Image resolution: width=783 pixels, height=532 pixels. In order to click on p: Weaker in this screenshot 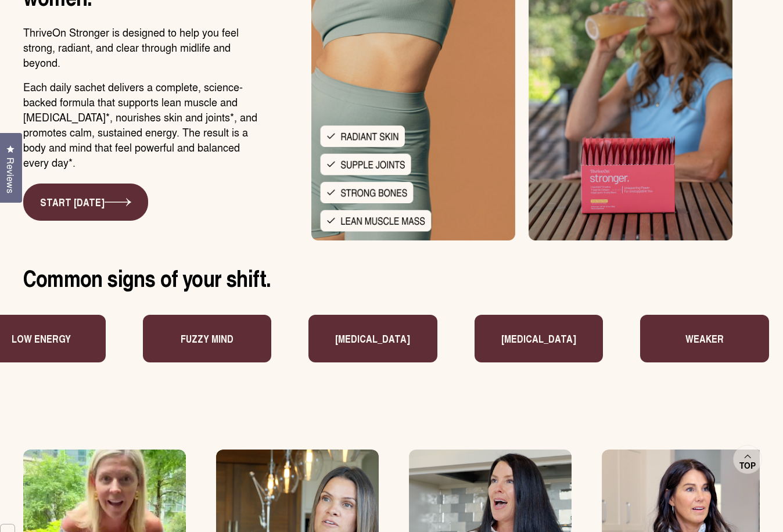, I will do `click(523, 339)`.